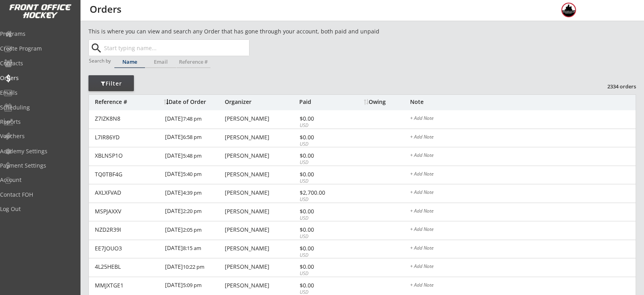 This screenshot has width=644, height=295. Describe the element at coordinates (128, 119) in the screenshot. I see `div: Z7IZK8N8` at that location.